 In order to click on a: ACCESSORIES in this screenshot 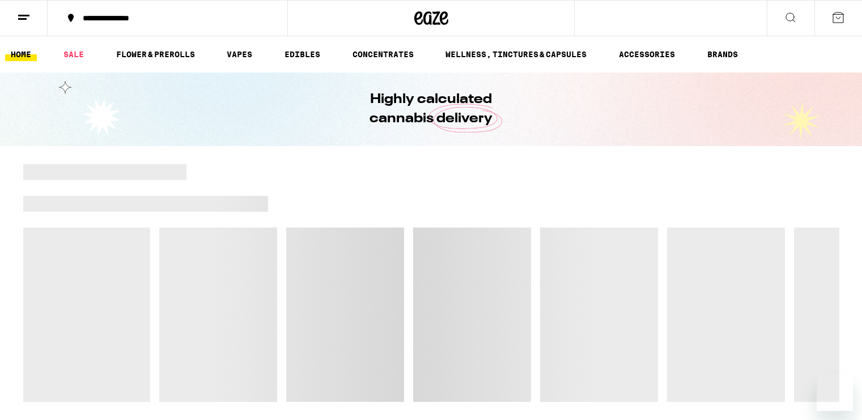, I will do `click(646, 54)`.